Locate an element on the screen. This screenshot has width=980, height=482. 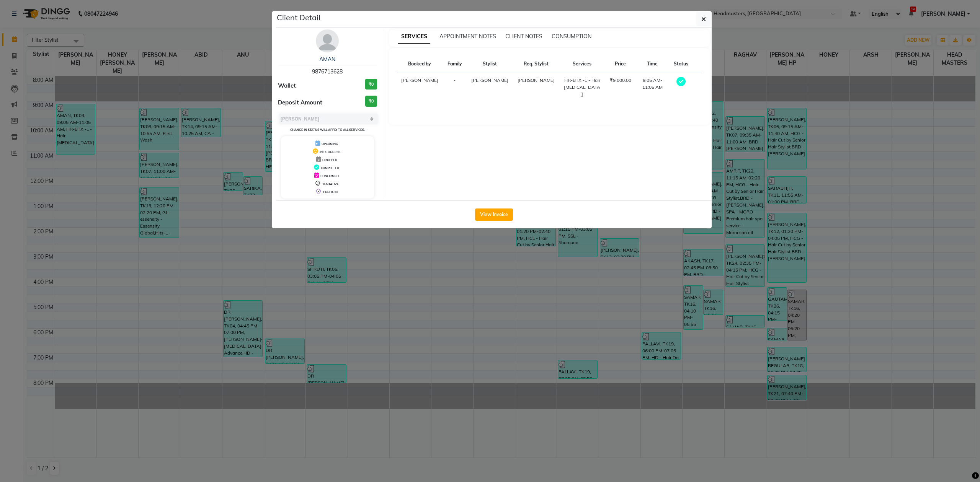
th: Family is located at coordinates (455, 64).